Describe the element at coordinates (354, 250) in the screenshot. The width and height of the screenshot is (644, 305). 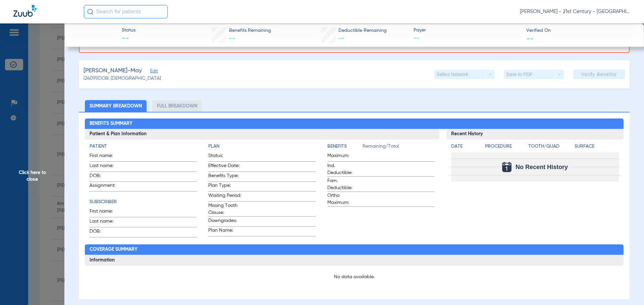
I see `h2: Coverage Summary` at that location.